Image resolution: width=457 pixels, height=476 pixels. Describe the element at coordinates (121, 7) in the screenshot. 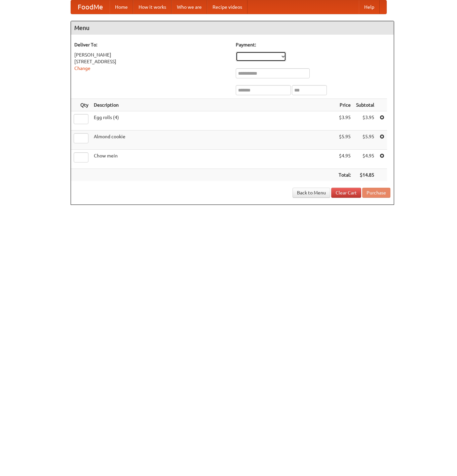

I see `a: Home` at that location.